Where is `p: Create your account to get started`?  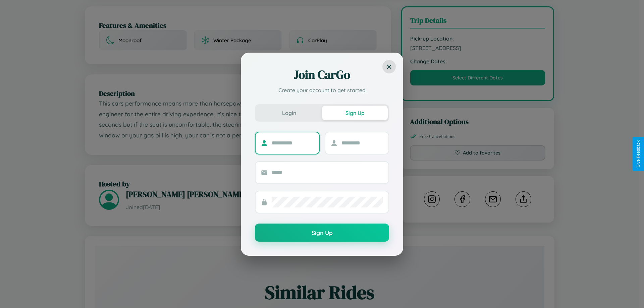
p: Create your account to get started is located at coordinates (322, 90).